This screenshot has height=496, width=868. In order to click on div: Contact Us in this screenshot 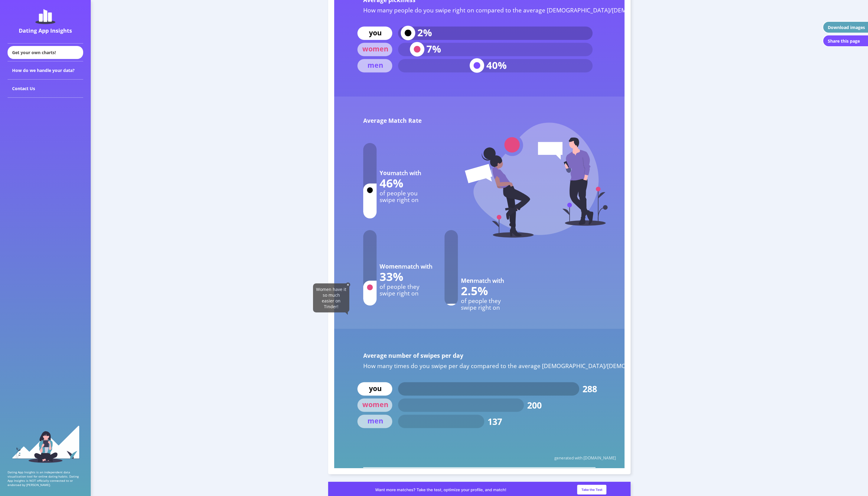, I will do `click(45, 88)`.